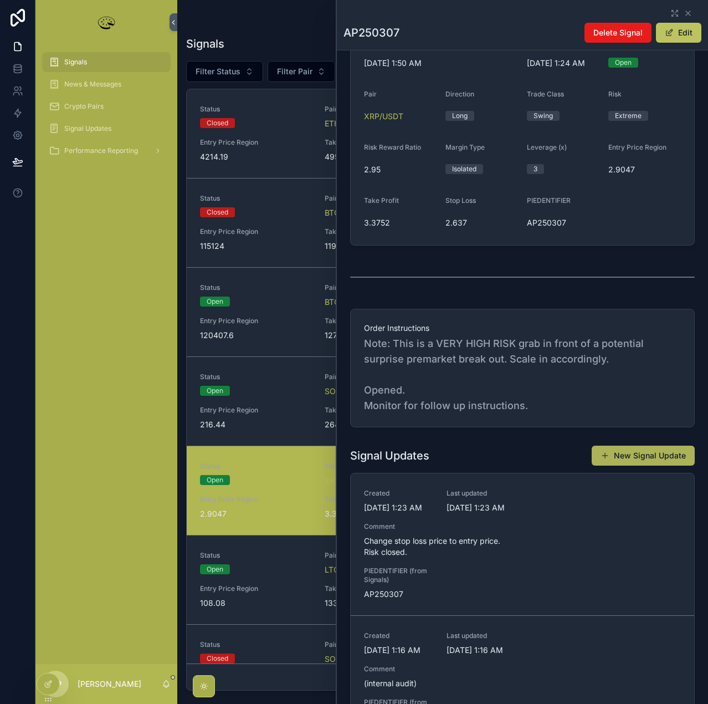 Image resolution: width=708 pixels, height=704 pixels. I want to click on a: ETH/USDT, so click(344, 124).